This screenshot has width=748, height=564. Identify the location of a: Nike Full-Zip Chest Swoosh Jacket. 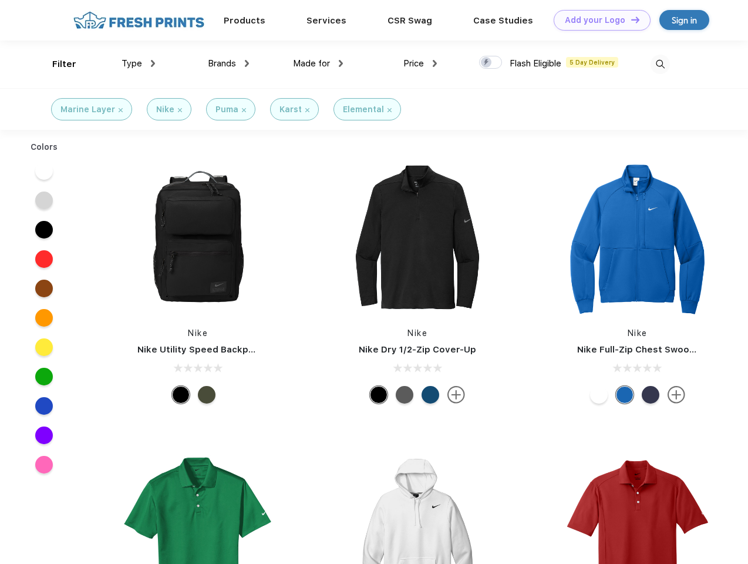
(655, 349).